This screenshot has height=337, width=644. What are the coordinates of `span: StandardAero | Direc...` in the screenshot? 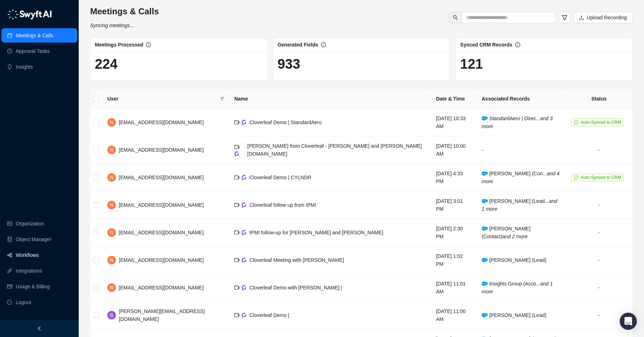 It's located at (517, 122).